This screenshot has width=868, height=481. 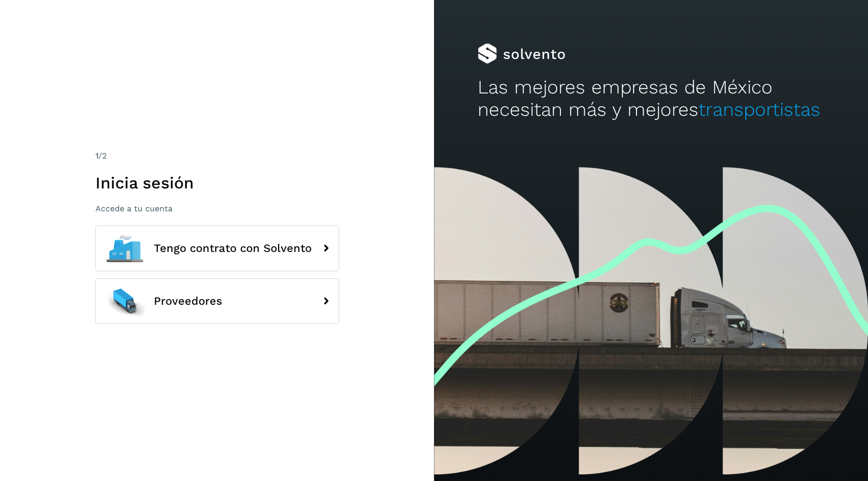 I want to click on h2: Las mejores empresas de México necesitan más y mejores, so click(x=651, y=98).